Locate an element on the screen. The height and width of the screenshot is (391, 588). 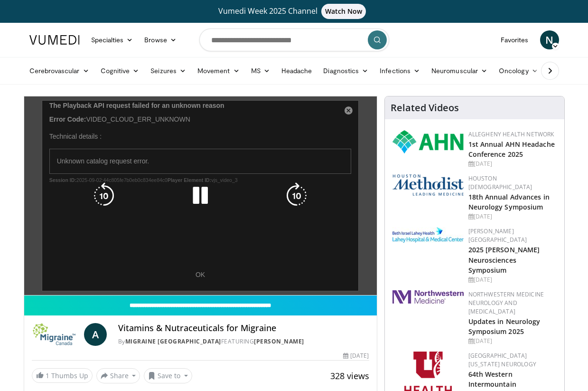
a: Oncology is located at coordinates (518, 71).